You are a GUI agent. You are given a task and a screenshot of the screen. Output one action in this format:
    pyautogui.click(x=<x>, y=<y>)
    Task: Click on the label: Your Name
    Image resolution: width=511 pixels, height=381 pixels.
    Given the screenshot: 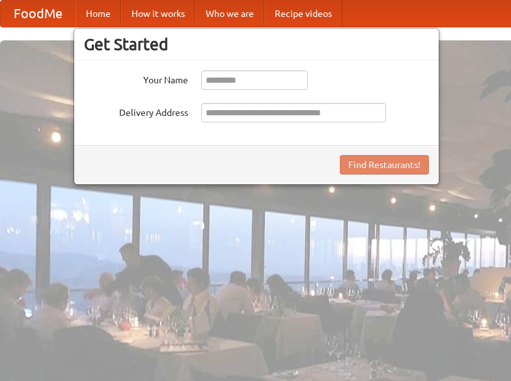 What is the action you would take?
    pyautogui.click(x=136, y=78)
    